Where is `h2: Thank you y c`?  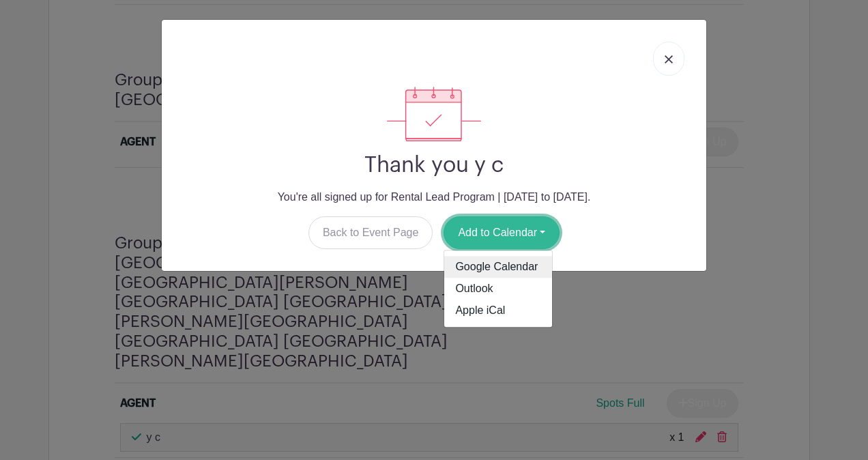
h2: Thank you y c is located at coordinates (434, 165).